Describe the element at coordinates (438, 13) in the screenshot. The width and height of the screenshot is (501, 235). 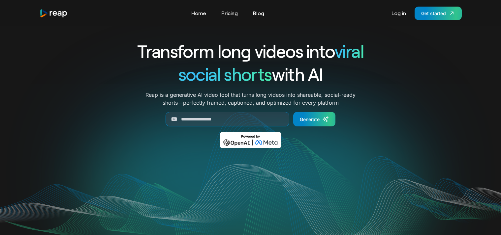
I see `a: Get started` at that location.